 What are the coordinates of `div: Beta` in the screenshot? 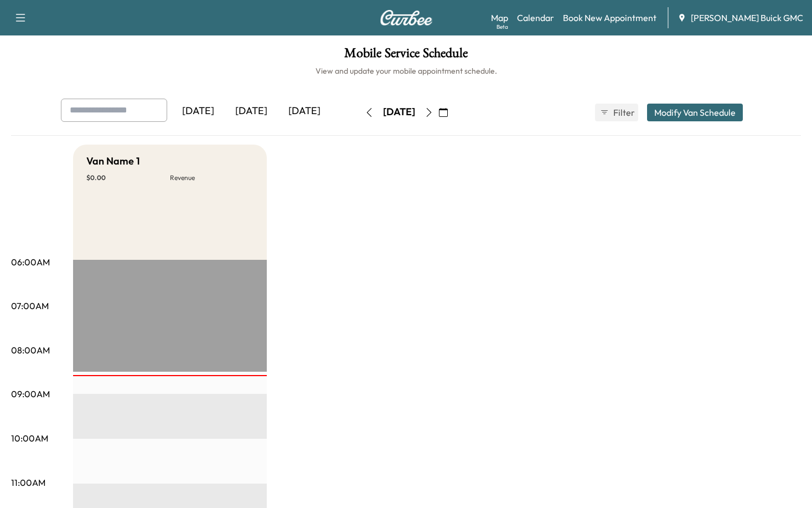 It's located at (502, 27).